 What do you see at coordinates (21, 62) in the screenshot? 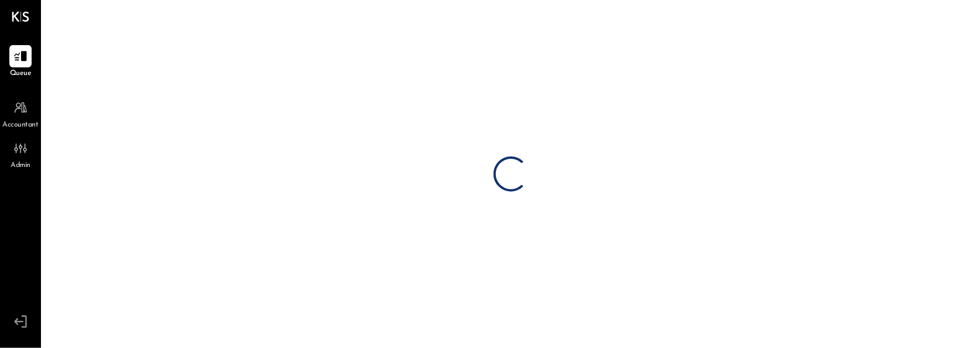
I see `a: Queue` at bounding box center [21, 62].